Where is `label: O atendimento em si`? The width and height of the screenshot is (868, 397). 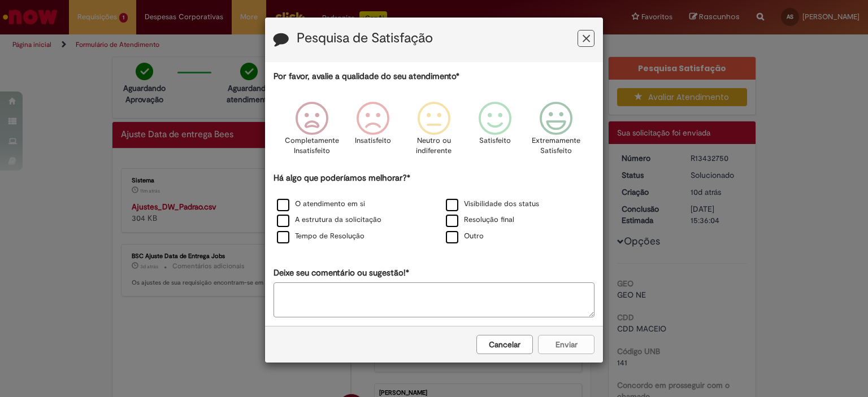
label: O atendimento em si is located at coordinates (321, 204).